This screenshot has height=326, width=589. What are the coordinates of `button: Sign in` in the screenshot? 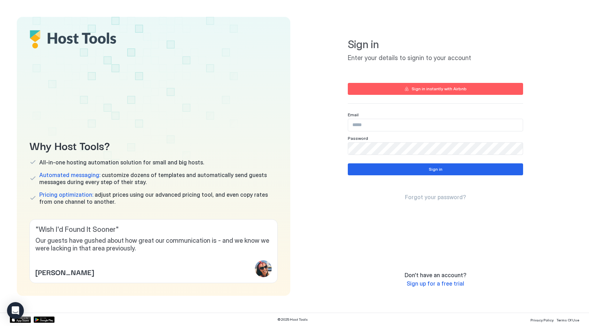 It's located at (436, 169).